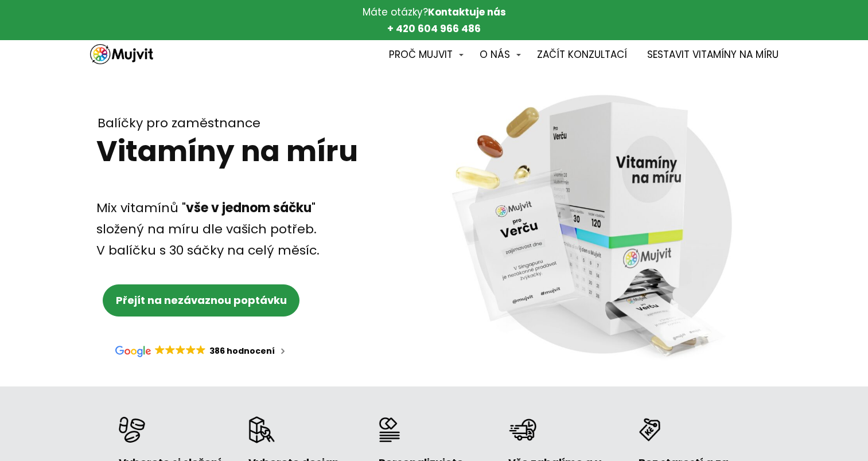 Image resolution: width=868 pixels, height=461 pixels. I want to click on h1: Vitamíny na míru, so click(230, 152).